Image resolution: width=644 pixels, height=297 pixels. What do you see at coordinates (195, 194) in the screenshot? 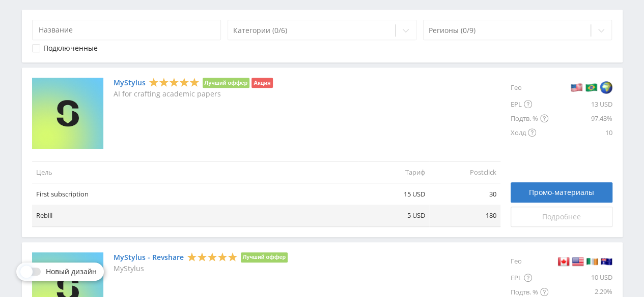
I see `td: First subscription` at bounding box center [195, 194].